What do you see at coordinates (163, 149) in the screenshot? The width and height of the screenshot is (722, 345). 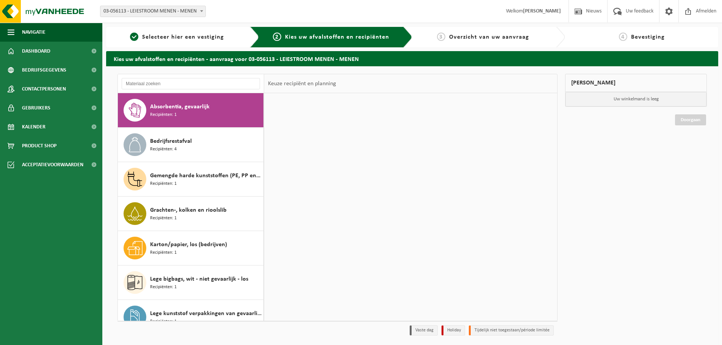 I see `span: Recipiënten: 4` at bounding box center [163, 149].